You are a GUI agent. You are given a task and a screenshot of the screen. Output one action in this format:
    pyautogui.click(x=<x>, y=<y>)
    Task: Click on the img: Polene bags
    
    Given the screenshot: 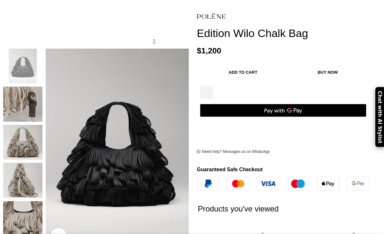 What is the action you would take?
    pyautogui.click(x=23, y=142)
    